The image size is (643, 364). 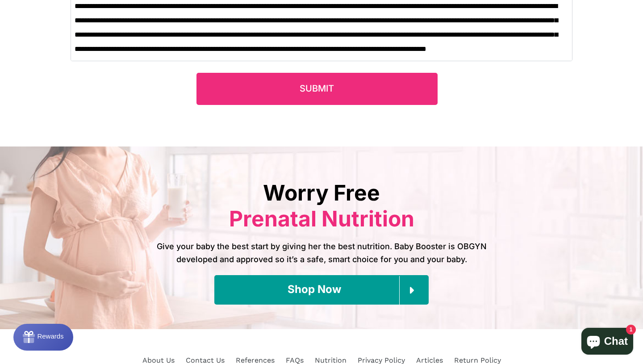 I want to click on font: Worry Free, so click(x=322, y=193).